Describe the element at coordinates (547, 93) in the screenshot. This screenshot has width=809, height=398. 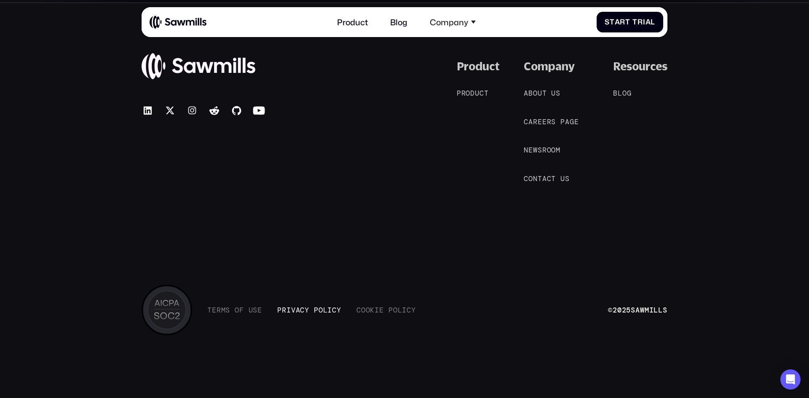
I see `a: Aboutus` at that location.